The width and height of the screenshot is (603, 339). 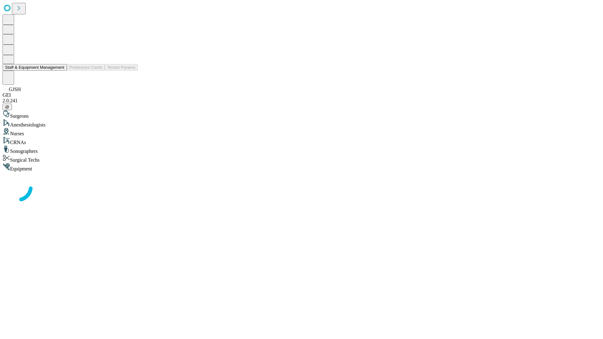 I want to click on div: Surgical Techs, so click(x=301, y=159).